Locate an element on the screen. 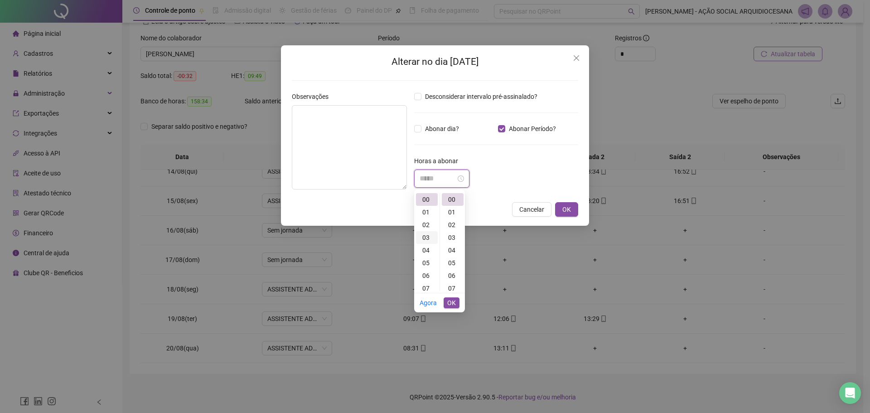  span: Cancelar is located at coordinates (531, 209).